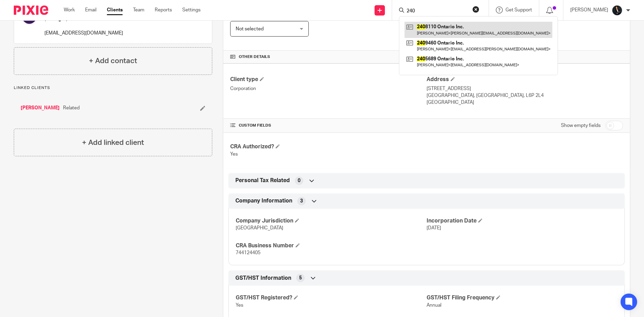 This screenshot has width=644, height=317. What do you see at coordinates (331, 245) in the screenshot?
I see `h4: CRA Business Number` at bounding box center [331, 245].